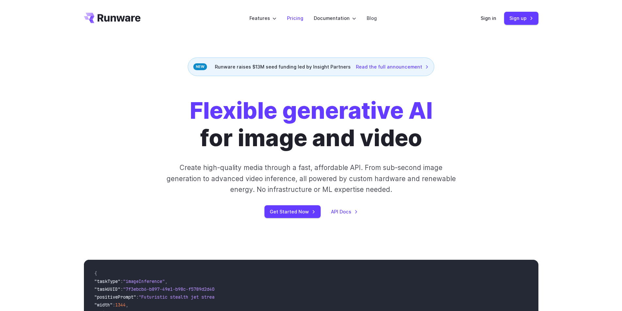 Image resolution: width=622 pixels, height=311 pixels. What do you see at coordinates (292, 211) in the screenshot?
I see `a: Get Started Now` at bounding box center [292, 211].